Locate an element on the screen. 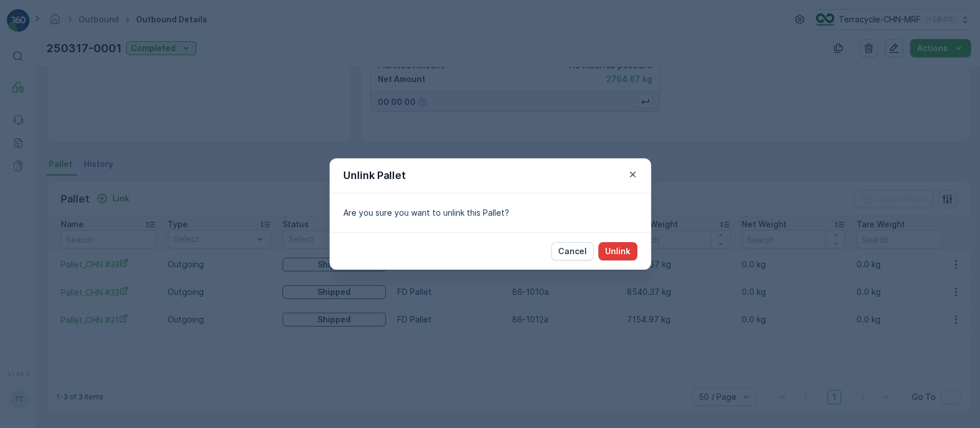  button: Cancel is located at coordinates (572, 251).